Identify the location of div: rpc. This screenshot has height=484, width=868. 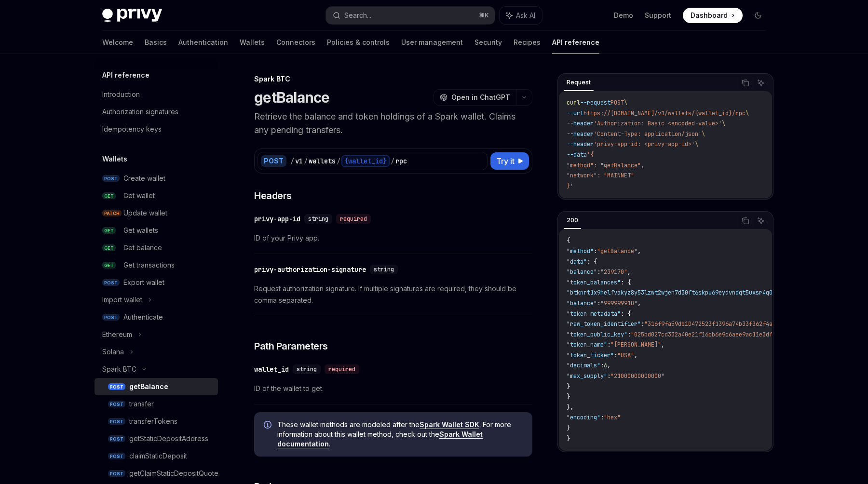
(401, 161).